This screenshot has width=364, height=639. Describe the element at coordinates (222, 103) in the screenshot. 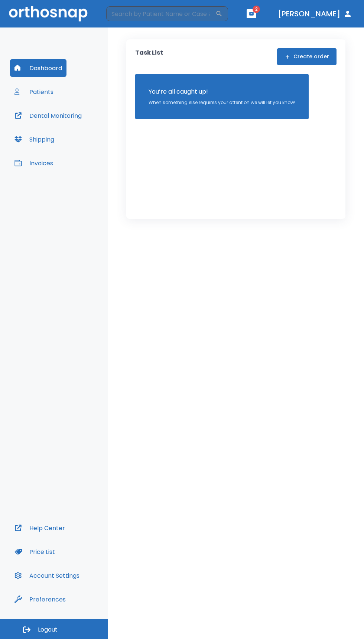

I see `p: When something else requires your attention we will let you know!` at that location.